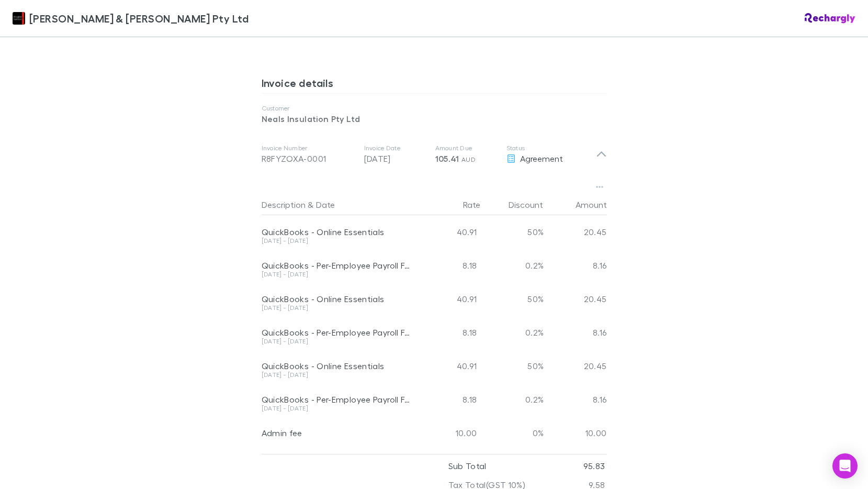  Describe the element at coordinates (338, 433) in the screenshot. I see `div: Admin fee` at that location.